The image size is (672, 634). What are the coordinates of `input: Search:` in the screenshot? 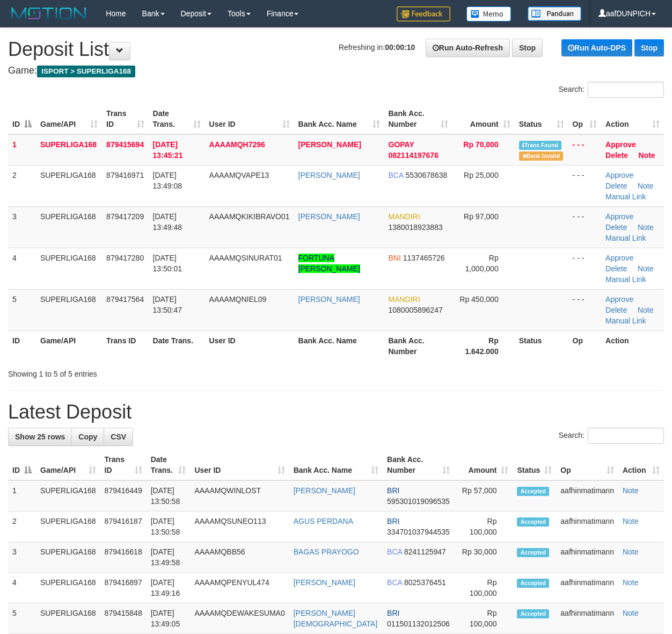 It's located at (626, 436).